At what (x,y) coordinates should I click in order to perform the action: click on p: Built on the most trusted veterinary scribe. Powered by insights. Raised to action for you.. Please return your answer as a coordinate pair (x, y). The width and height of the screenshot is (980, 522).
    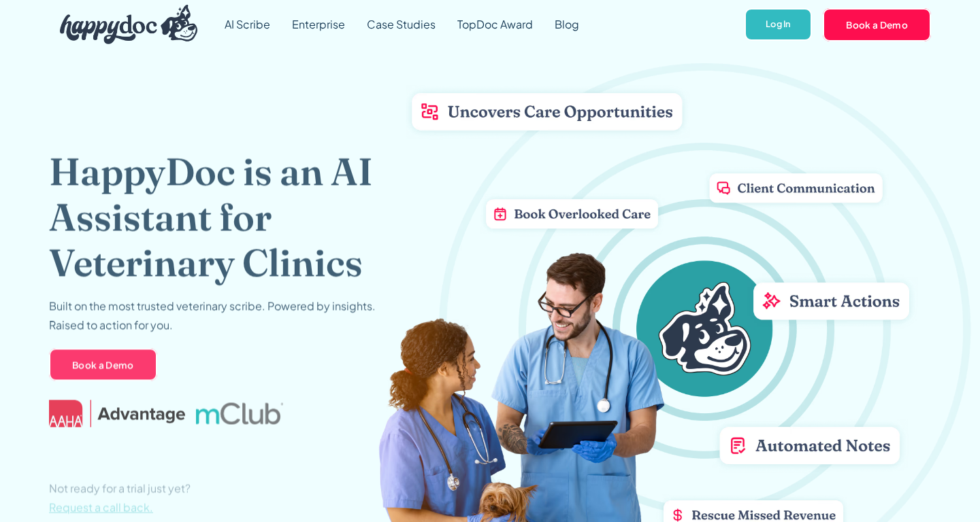
    Looking at the image, I should click on (212, 315).